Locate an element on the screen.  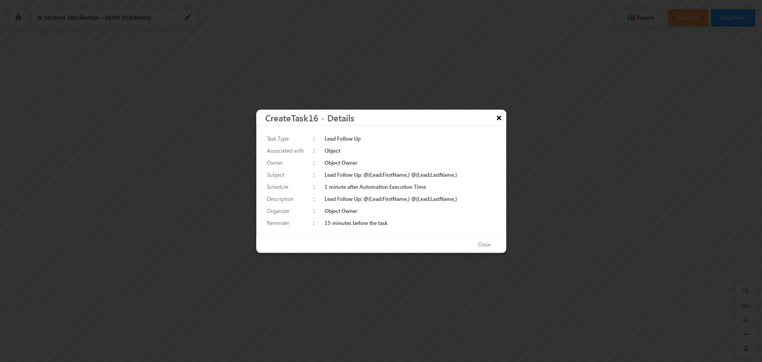
td: Organizer is located at coordinates (288, 210).